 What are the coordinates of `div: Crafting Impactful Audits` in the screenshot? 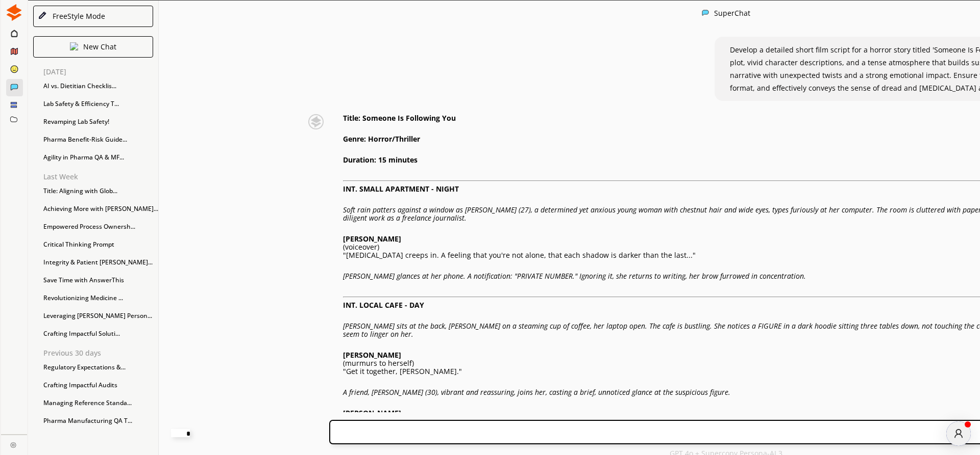 It's located at (98, 386).